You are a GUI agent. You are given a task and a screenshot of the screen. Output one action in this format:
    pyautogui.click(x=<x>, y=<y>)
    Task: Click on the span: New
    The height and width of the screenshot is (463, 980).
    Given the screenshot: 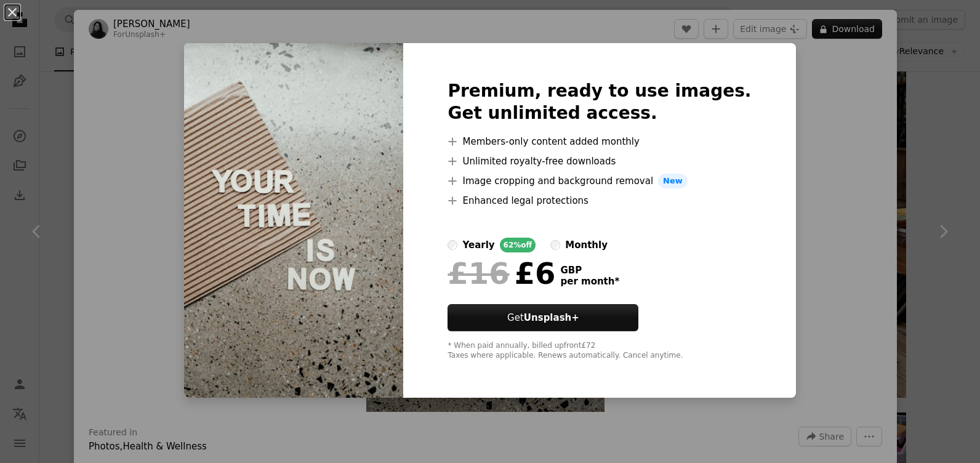 What is the action you would take?
    pyautogui.click(x=672, y=181)
    